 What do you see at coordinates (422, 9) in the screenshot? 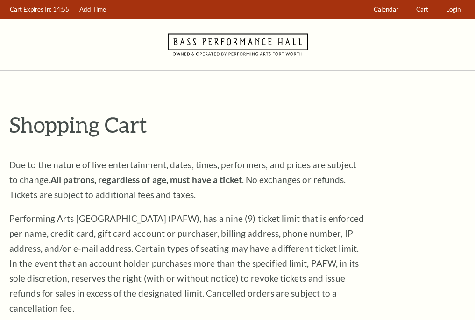
I see `a: Cart` at bounding box center [422, 9].